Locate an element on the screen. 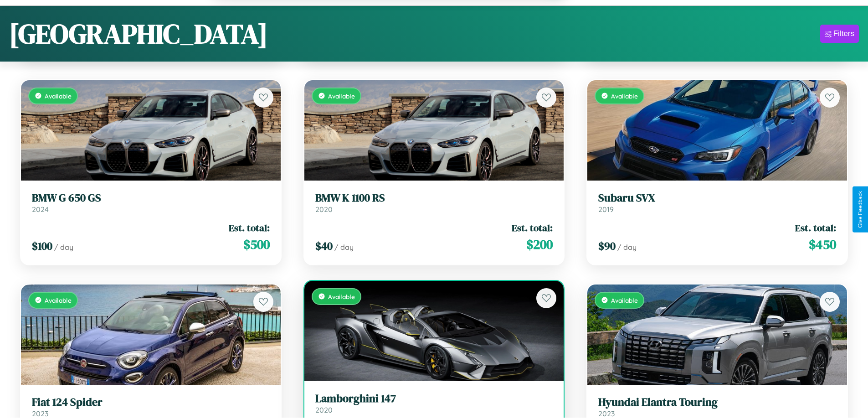 Image resolution: width=868 pixels, height=419 pixels. a: Hyundai Elantra Touring2023 is located at coordinates (718, 407).